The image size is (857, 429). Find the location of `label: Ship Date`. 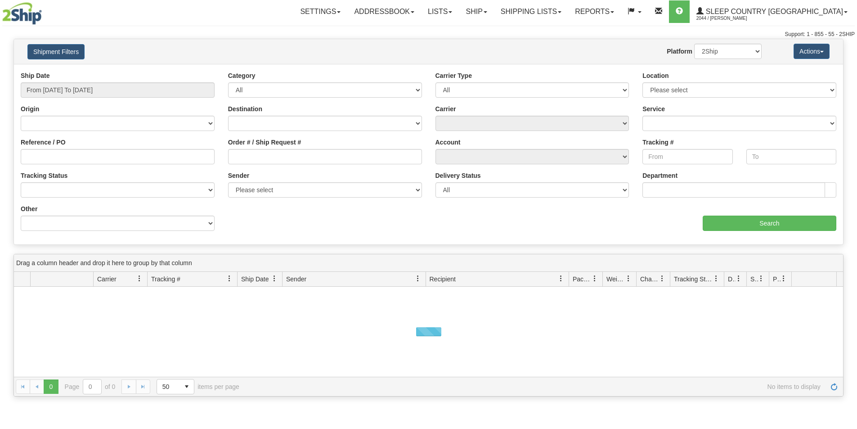

label: Ship Date is located at coordinates (35, 76).